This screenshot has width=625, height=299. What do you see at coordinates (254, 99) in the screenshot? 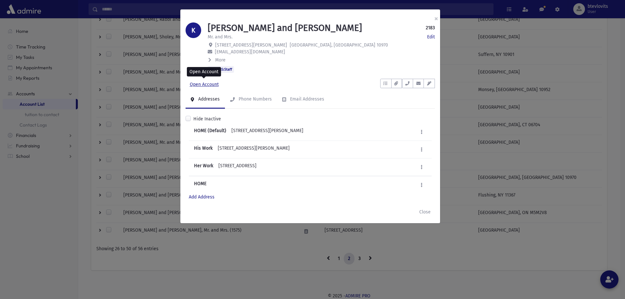
I see `div: Phone Numbers` at bounding box center [254, 99].